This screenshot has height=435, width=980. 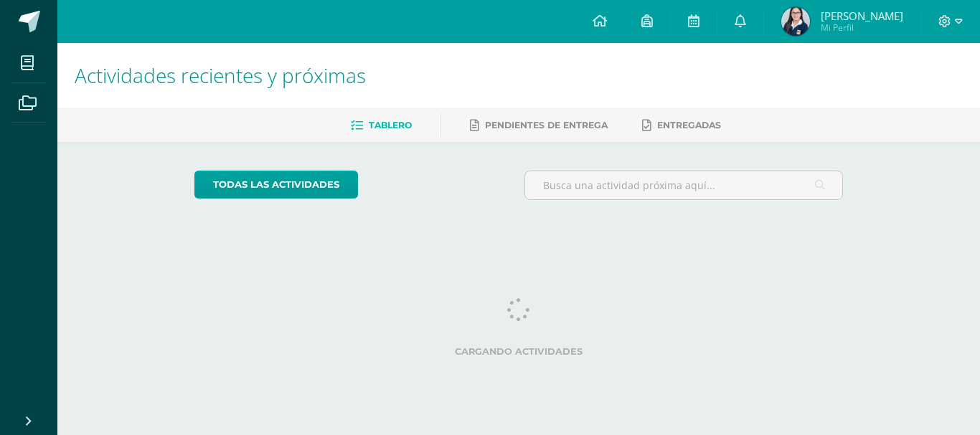 What do you see at coordinates (861, 27) in the screenshot?
I see `span: Mi Perfil` at bounding box center [861, 27].